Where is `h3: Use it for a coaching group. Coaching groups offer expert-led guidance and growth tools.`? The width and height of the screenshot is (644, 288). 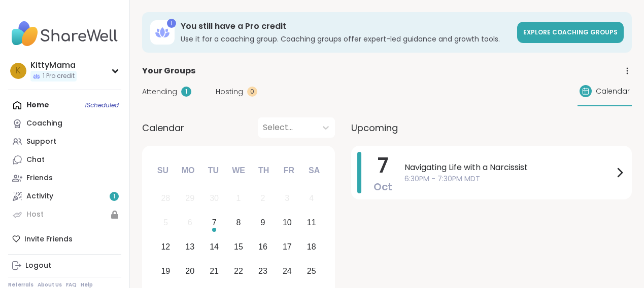
h3: Use it for a coaching group. Coaching groups offer expert-led guidance and growth tools. is located at coordinates (345, 39).